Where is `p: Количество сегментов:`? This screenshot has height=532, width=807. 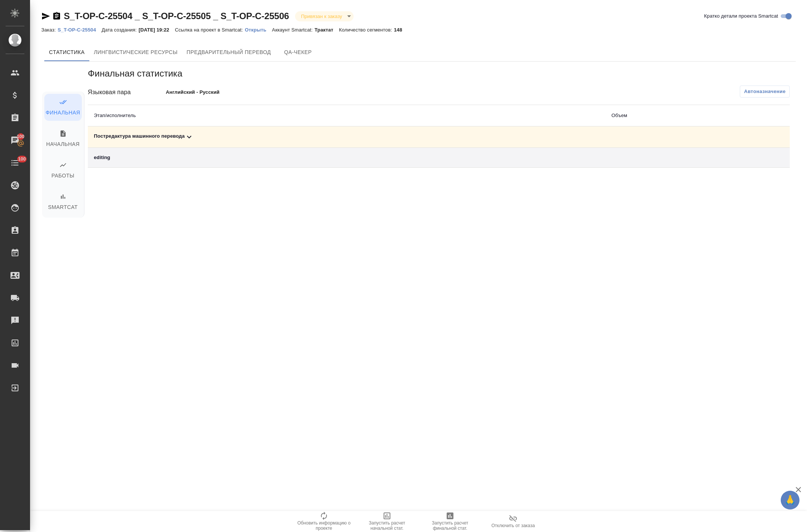 p: Количество сегментов: is located at coordinates (366, 30).